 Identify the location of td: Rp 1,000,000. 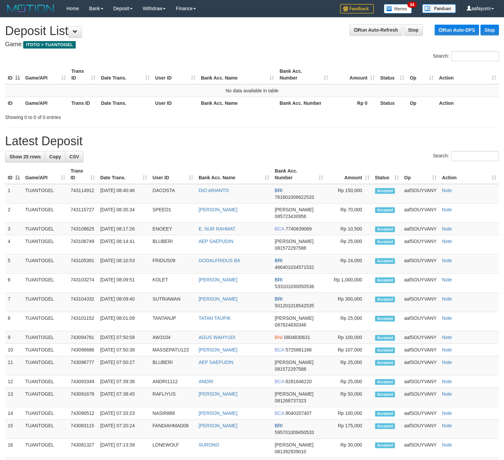
(349, 283).